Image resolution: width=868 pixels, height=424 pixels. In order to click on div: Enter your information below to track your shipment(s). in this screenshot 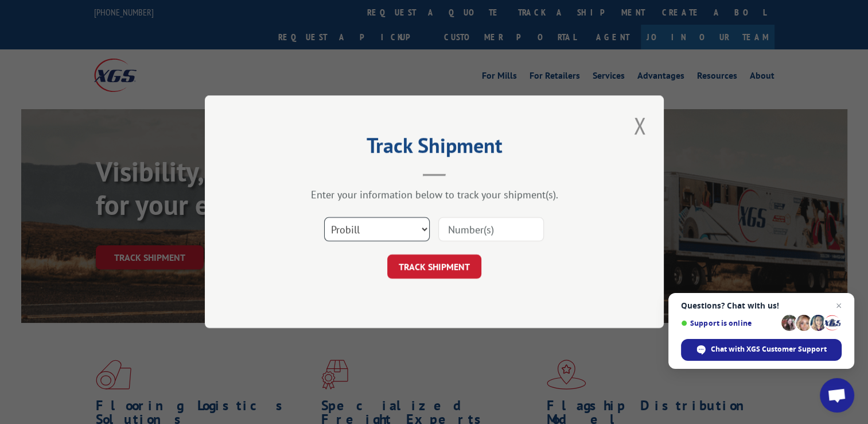, I will do `click(435, 194)`.